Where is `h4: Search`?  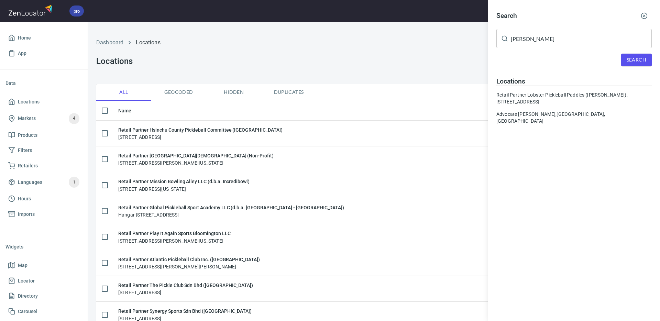
h4: Search is located at coordinates (507, 16).